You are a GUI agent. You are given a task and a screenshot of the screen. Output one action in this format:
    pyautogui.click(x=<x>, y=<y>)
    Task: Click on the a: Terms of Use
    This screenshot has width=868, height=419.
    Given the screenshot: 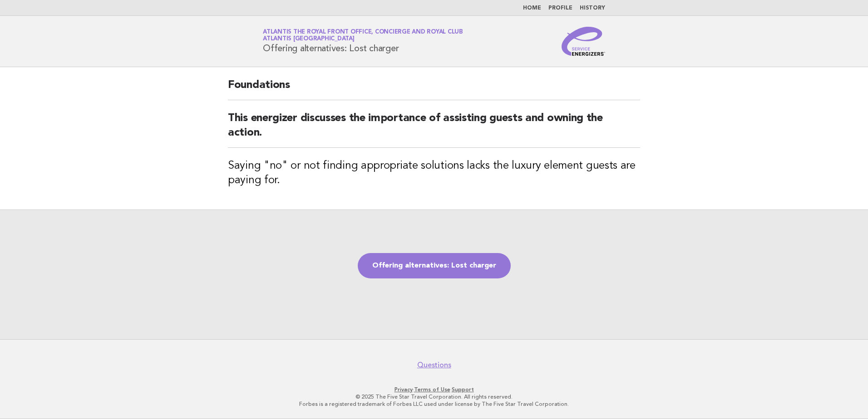 What is the action you would take?
    pyautogui.click(x=432, y=390)
    